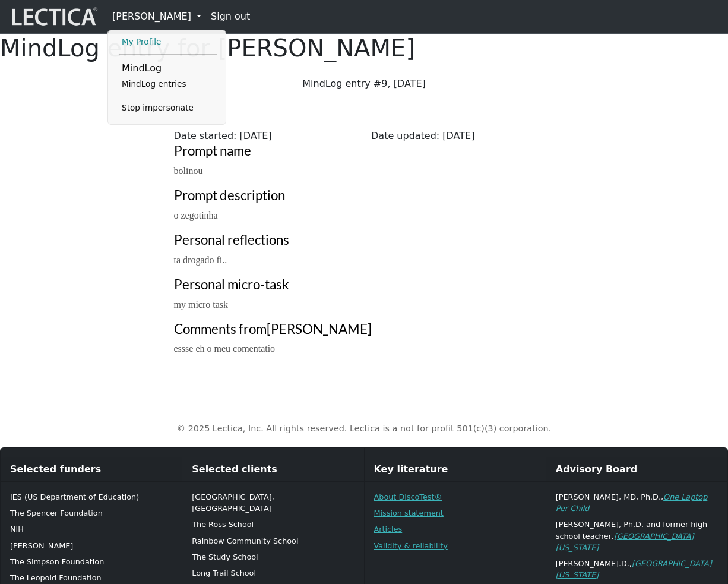  Describe the element at coordinates (364, 172) in the screenshot. I see `p: bolinou` at that location.